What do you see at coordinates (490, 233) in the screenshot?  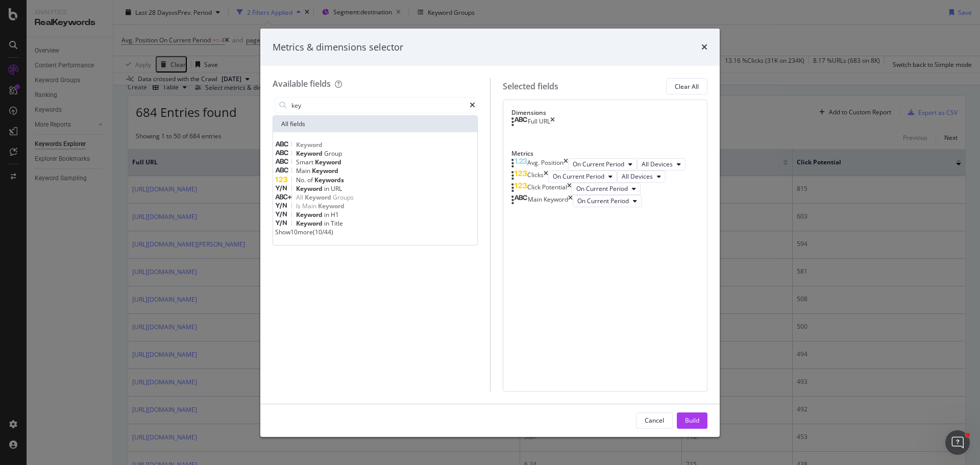 I see `div: modal` at bounding box center [490, 233].